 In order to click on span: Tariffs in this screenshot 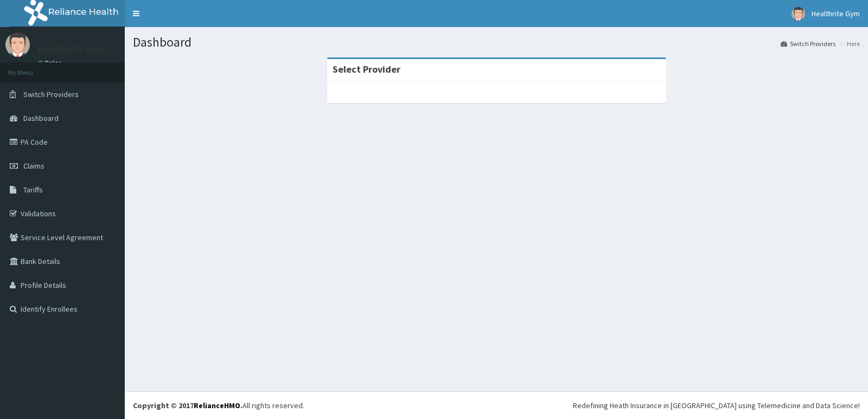, I will do `click(33, 189)`.